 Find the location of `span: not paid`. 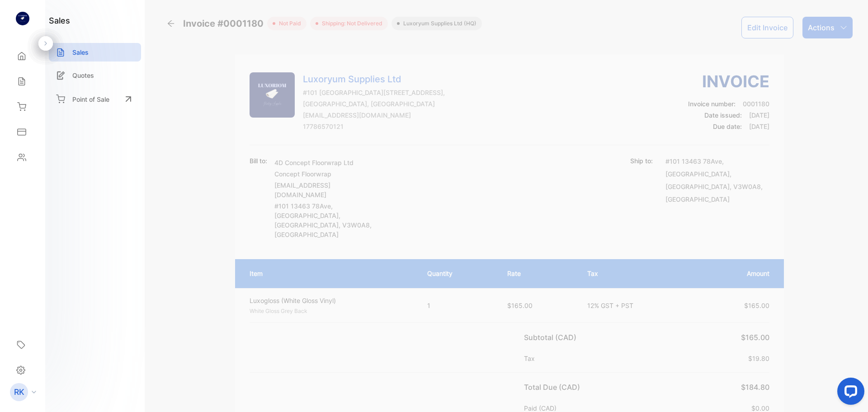

span: not paid is located at coordinates (288, 23).